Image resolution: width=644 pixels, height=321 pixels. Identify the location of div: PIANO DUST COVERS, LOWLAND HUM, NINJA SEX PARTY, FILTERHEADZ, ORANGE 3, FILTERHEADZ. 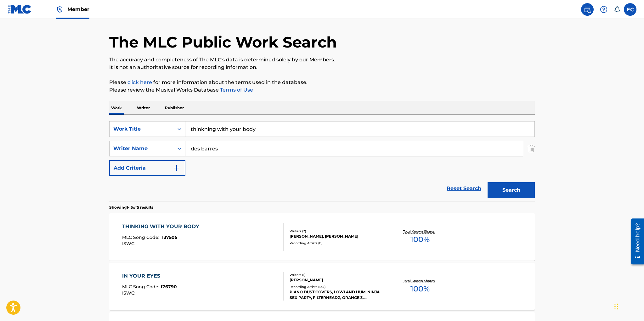
(337, 294).